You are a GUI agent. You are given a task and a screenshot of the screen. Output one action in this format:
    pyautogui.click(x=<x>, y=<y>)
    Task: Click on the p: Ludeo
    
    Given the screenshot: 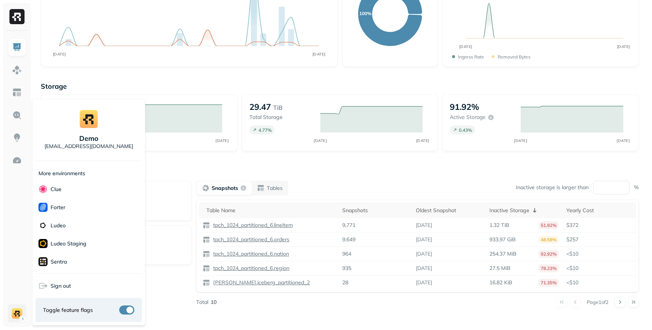 What is the action you would take?
    pyautogui.click(x=58, y=225)
    